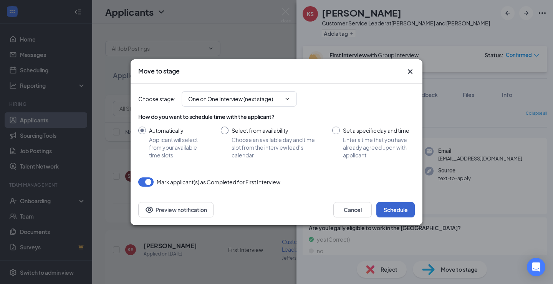  Describe the element at coordinates (157, 99) in the screenshot. I see `span: Choose stage :` at that location.